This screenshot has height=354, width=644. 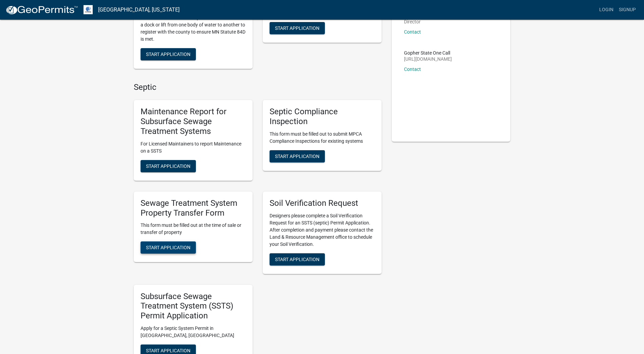 I want to click on p: For Licensed Maintainers to report Maintenance on a SSTS, so click(x=193, y=147).